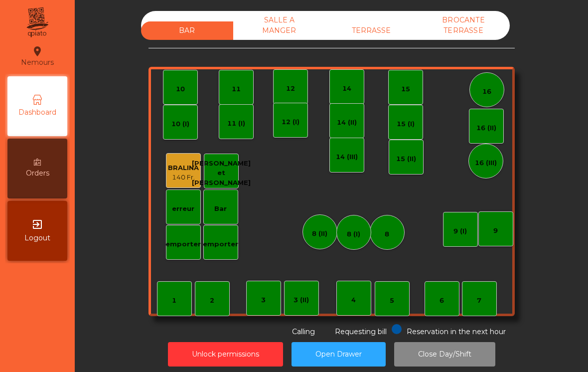 The width and height of the screenshot is (588, 372). Describe the element at coordinates (406, 124) in the screenshot. I see `div: 15 (I)` at that location.